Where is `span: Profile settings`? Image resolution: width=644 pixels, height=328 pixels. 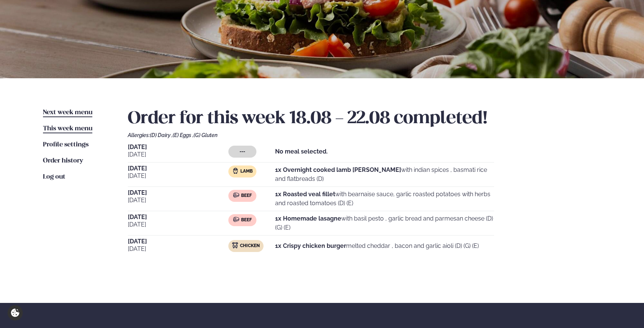 span: Profile settings is located at coordinates (66, 145).